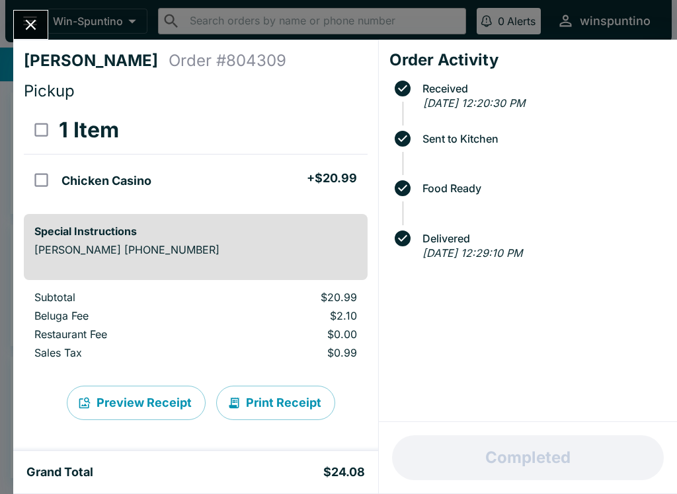  What do you see at coordinates (227, 61) in the screenshot?
I see `h4: Order # 804309` at bounding box center [227, 61].